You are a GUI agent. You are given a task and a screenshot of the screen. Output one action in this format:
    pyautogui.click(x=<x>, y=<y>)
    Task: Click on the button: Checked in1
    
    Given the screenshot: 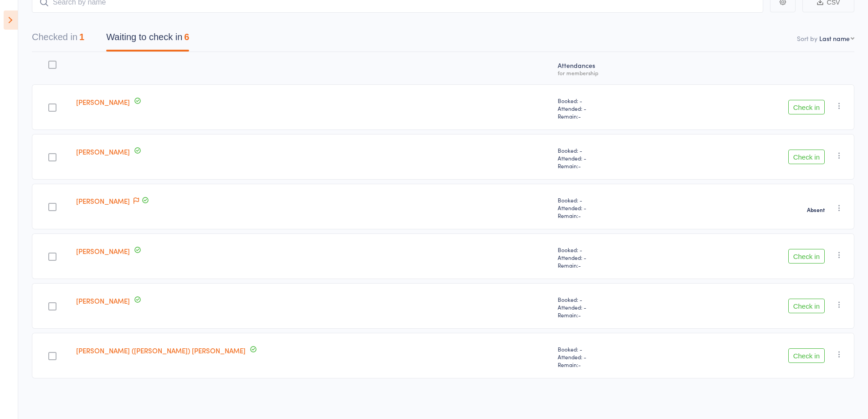 What is the action you would take?
    pyautogui.click(x=58, y=39)
    